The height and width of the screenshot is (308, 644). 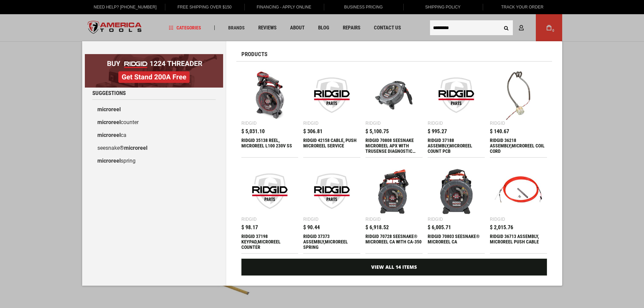 What do you see at coordinates (394, 191) in the screenshot?
I see `img: RIDGID 70728 SEESNAKE® MICROREEL CA WITH CA-350` at bounding box center [394, 191].